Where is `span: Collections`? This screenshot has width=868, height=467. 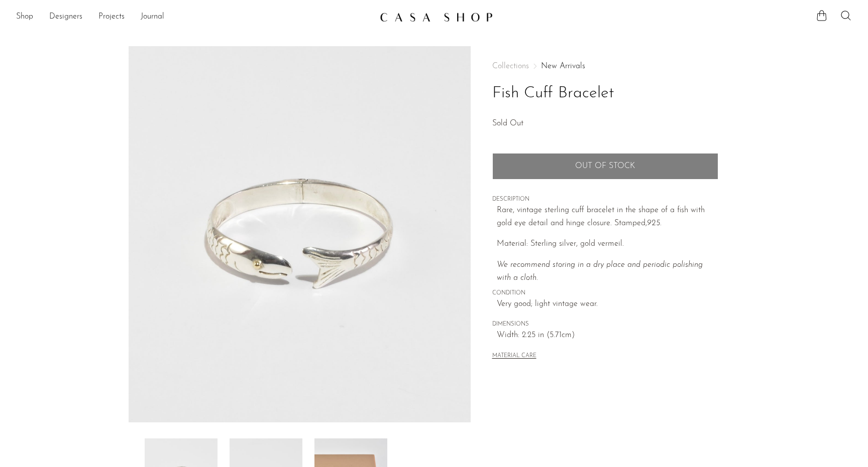
span: Collections is located at coordinates (510, 67).